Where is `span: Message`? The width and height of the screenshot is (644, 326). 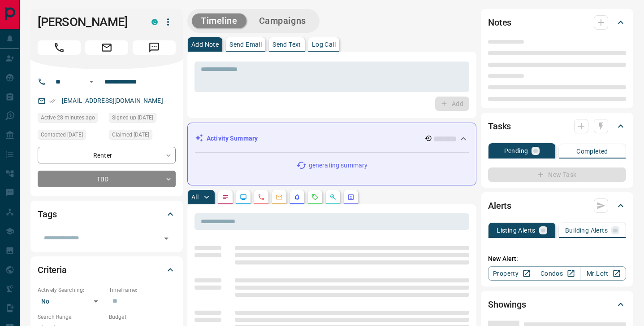
span: Message is located at coordinates (155, 47).